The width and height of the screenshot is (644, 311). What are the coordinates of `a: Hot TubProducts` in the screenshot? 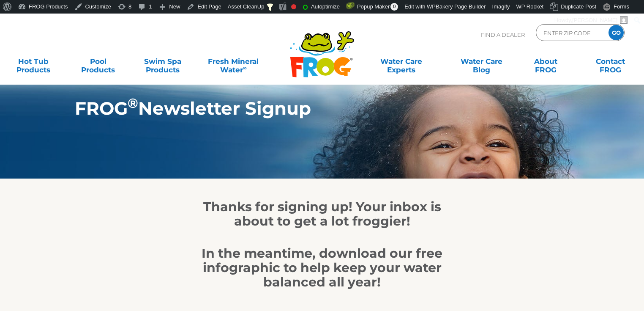 It's located at (33, 61).